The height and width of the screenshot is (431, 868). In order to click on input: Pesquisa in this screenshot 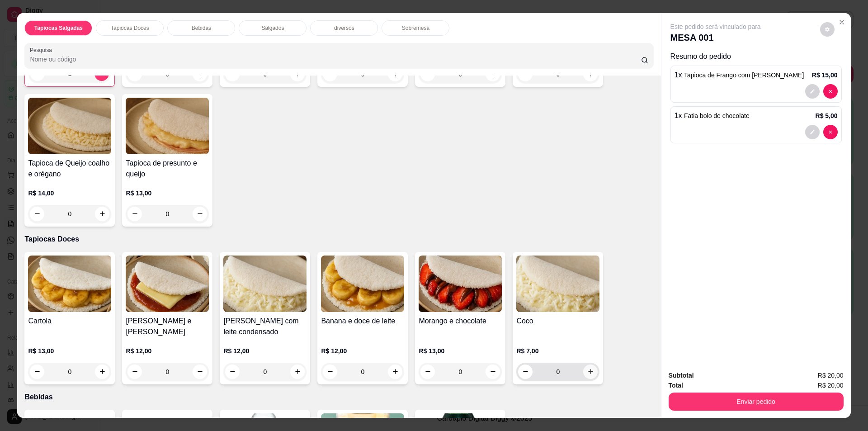, I will do `click(335, 59)`.